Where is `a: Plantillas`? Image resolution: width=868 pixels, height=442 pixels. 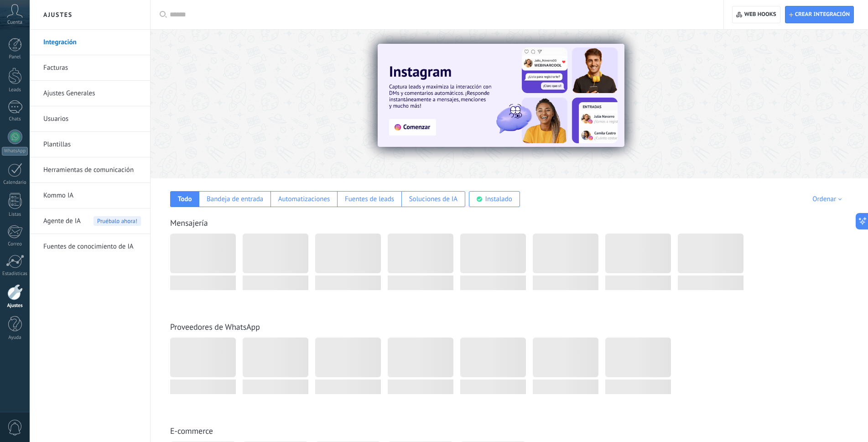 a: Plantillas is located at coordinates (92, 145).